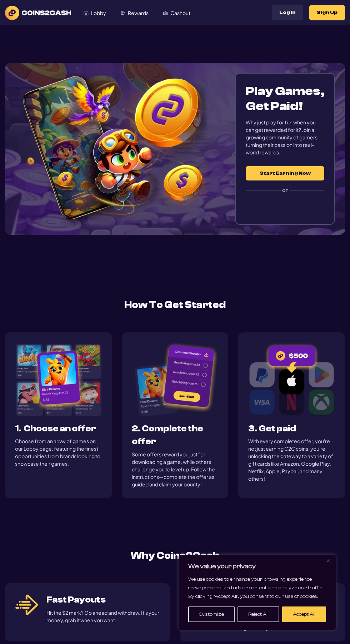  What do you see at coordinates (176, 13) in the screenshot?
I see `li: Cashout` at bounding box center [176, 13].